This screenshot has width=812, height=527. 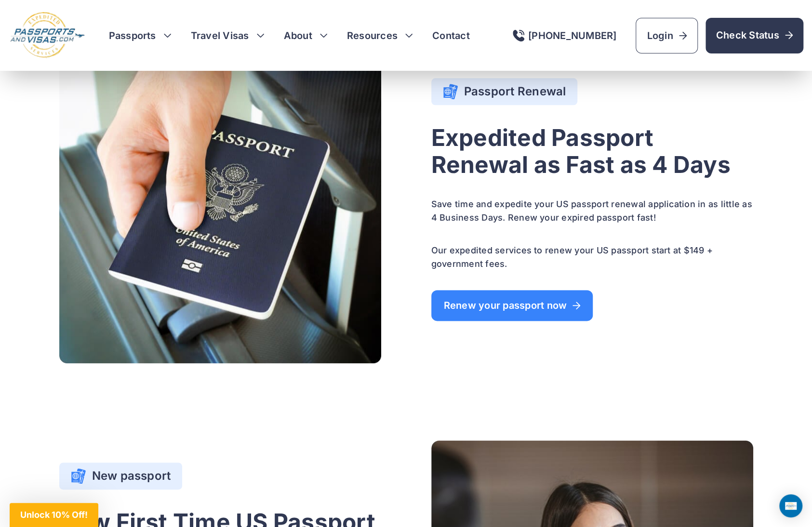 What do you see at coordinates (54, 515) in the screenshot?
I see `span: Unlock 10% Off!` at bounding box center [54, 515].